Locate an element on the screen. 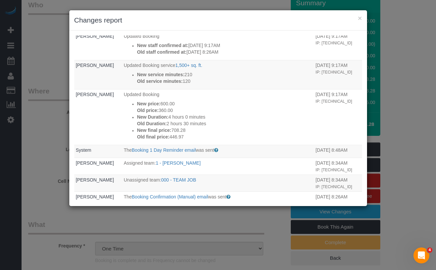  sui-modal: Changes report is located at coordinates (218, 108).